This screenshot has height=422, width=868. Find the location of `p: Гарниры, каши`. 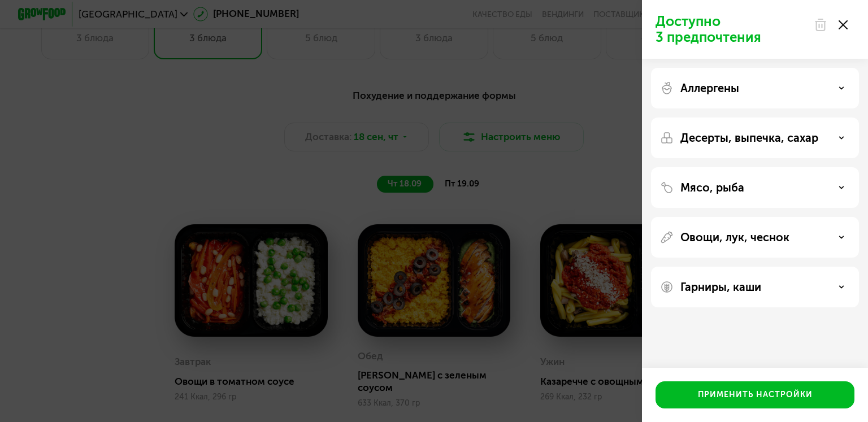

p: Гарниры, каши is located at coordinates (721, 287).